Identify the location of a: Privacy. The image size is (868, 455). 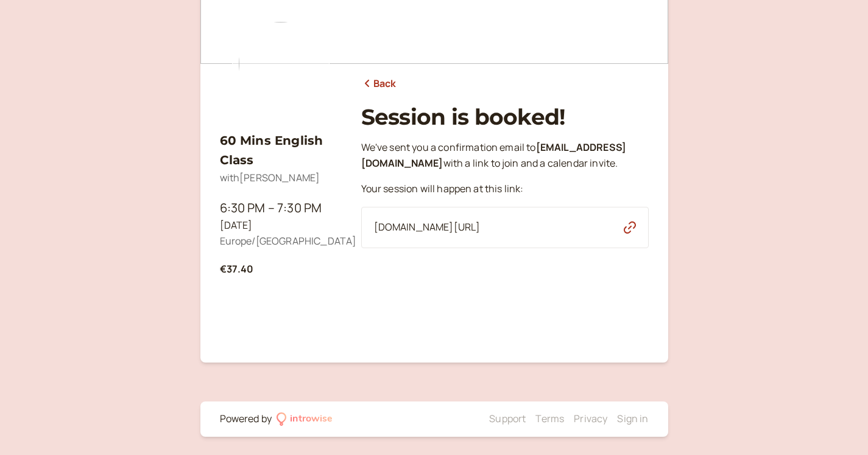
(590, 419).